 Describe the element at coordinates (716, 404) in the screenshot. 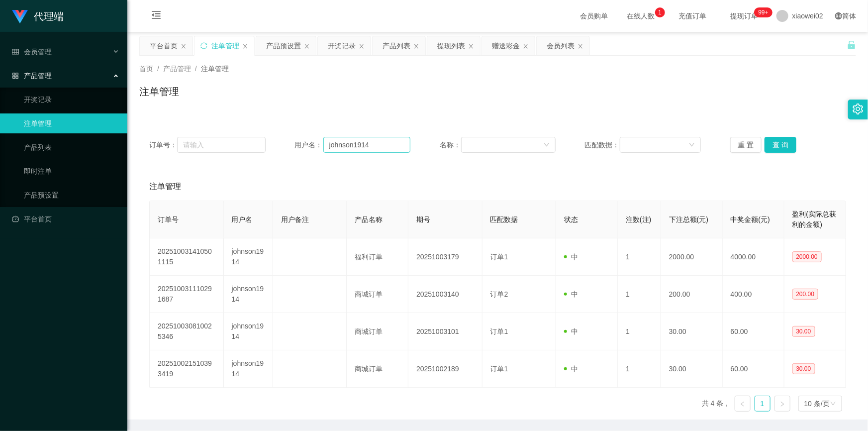

I see `li: 共 4 条，` at that location.